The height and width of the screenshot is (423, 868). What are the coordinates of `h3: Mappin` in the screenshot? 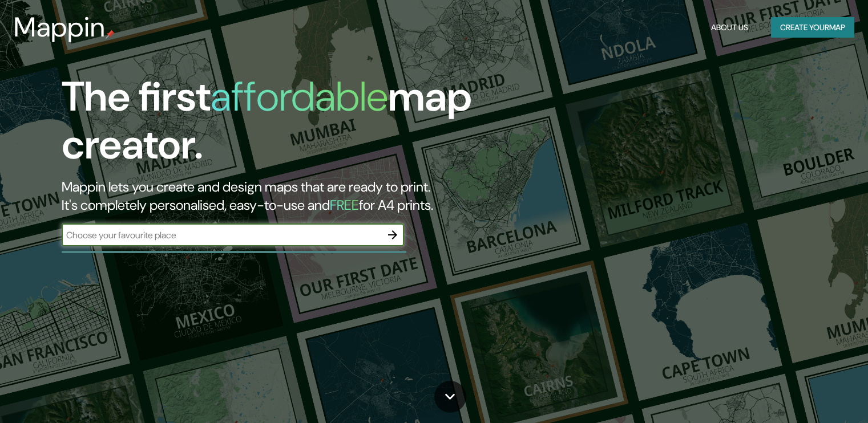 It's located at (59, 27).